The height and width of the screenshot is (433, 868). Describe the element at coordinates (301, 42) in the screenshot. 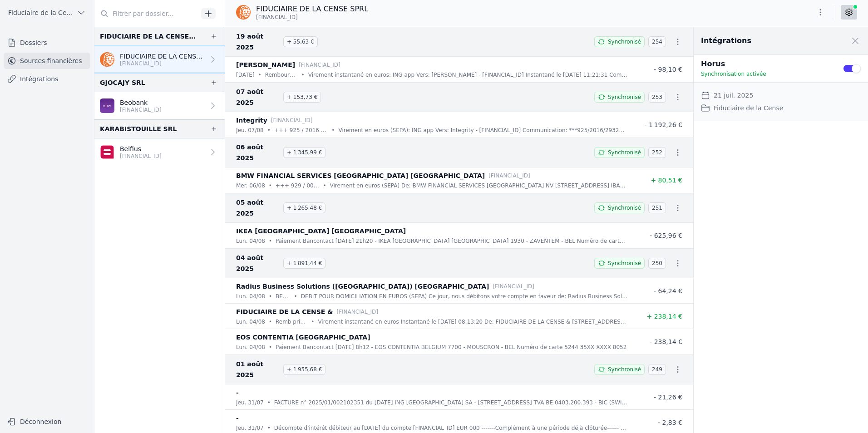

I see `span: + 55,63 €` at that location.